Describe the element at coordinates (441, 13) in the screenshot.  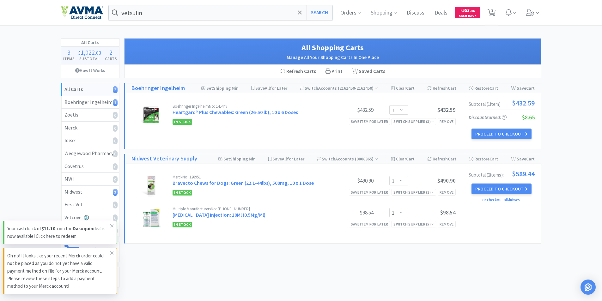
I see `a: Deals` at that location.